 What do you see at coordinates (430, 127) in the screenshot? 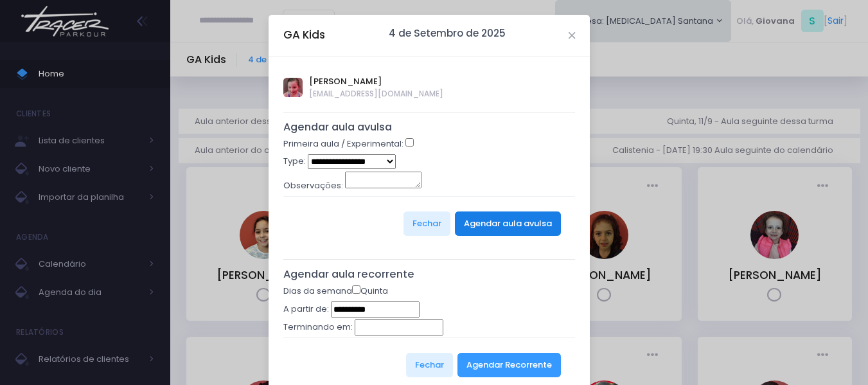
I see `h5: Agendar aula avulsa` at bounding box center [430, 127].